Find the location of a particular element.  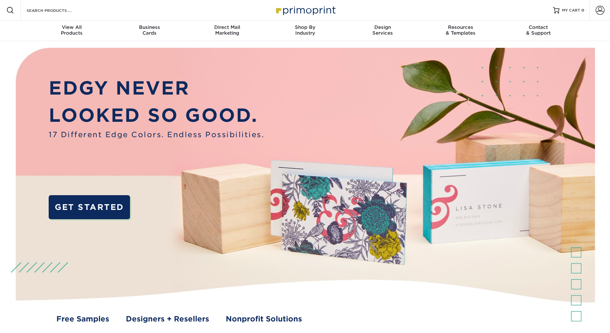

span: Contact is located at coordinates (538, 27).